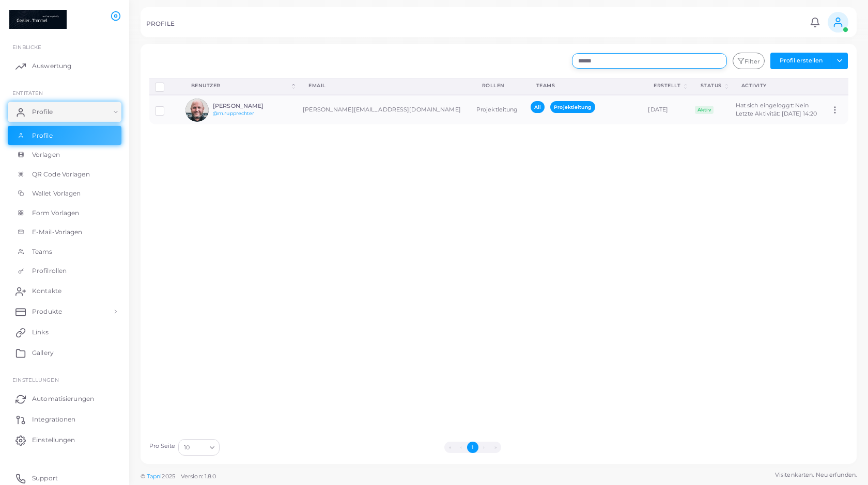 The height and width of the screenshot is (485, 868). I want to click on a: Profilrollen, so click(64, 271).